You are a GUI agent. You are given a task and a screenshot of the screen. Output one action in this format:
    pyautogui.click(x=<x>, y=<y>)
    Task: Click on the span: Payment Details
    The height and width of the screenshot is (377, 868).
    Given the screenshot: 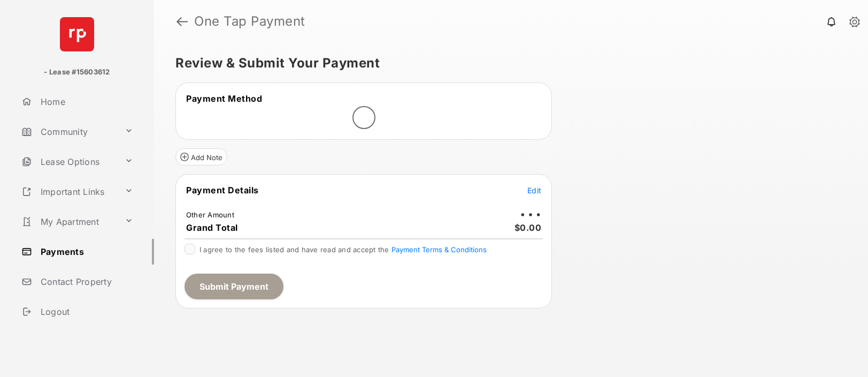 What is the action you would take?
    pyautogui.click(x=223, y=190)
    